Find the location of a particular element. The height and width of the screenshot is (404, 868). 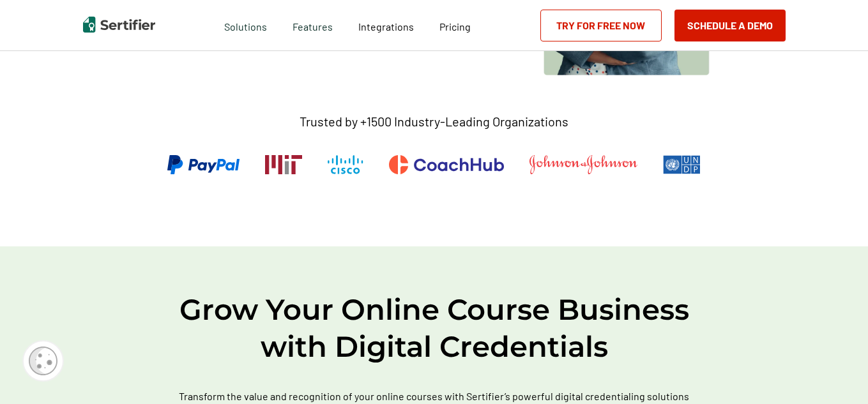

span: Features is located at coordinates (312, 25).